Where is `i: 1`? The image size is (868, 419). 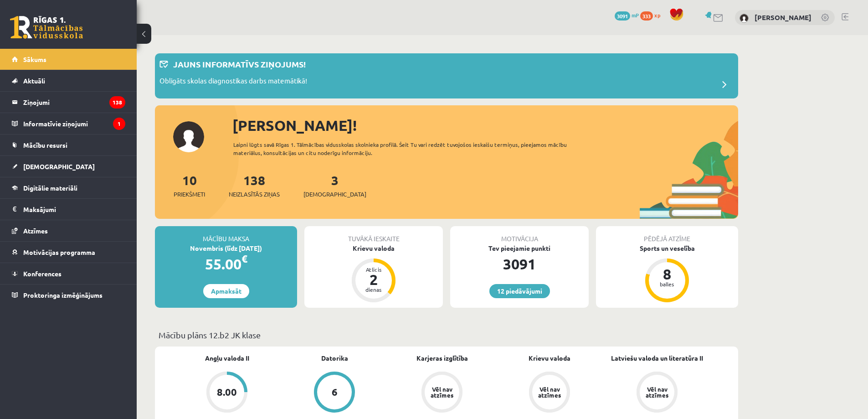 i: 1 is located at coordinates (119, 123).